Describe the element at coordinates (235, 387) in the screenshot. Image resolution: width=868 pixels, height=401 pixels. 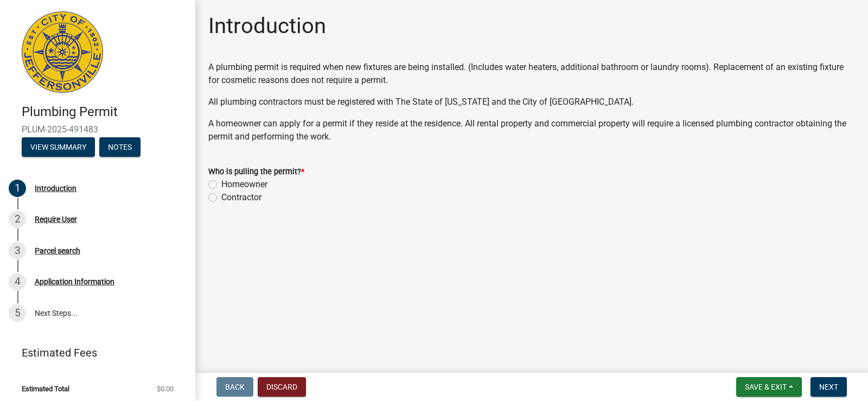
I see `button: Back` at that location.